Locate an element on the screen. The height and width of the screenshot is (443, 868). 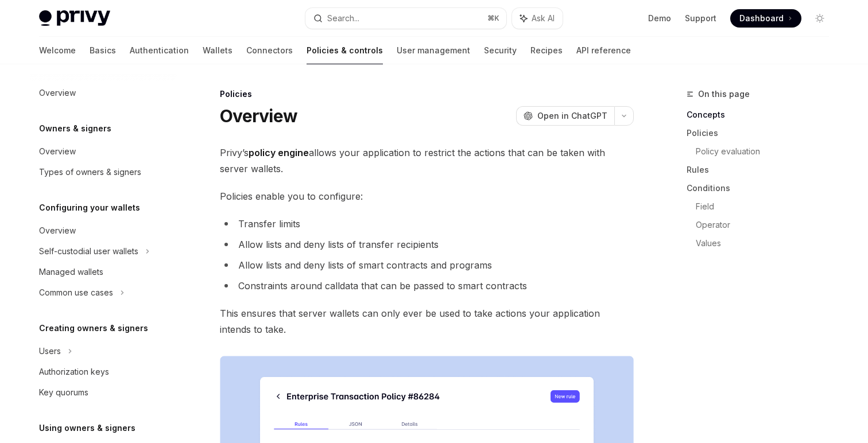
span: Open in ChatGPT is located at coordinates (572, 116).